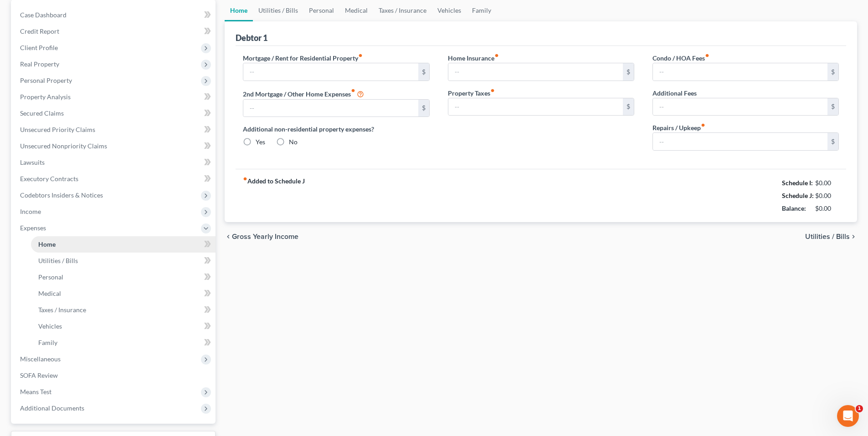 Image resolution: width=868 pixels, height=436 pixels. Describe the element at coordinates (123, 294) in the screenshot. I see `a: Medical` at that location.